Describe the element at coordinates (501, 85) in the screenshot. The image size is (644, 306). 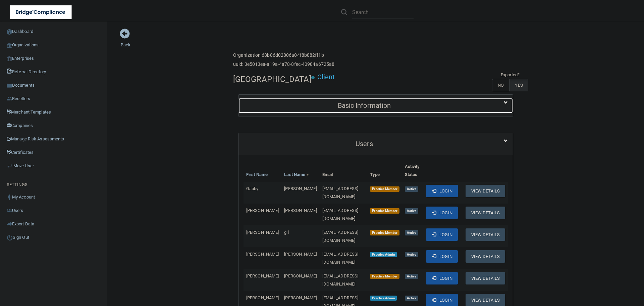
I see `label: NO` at that location.